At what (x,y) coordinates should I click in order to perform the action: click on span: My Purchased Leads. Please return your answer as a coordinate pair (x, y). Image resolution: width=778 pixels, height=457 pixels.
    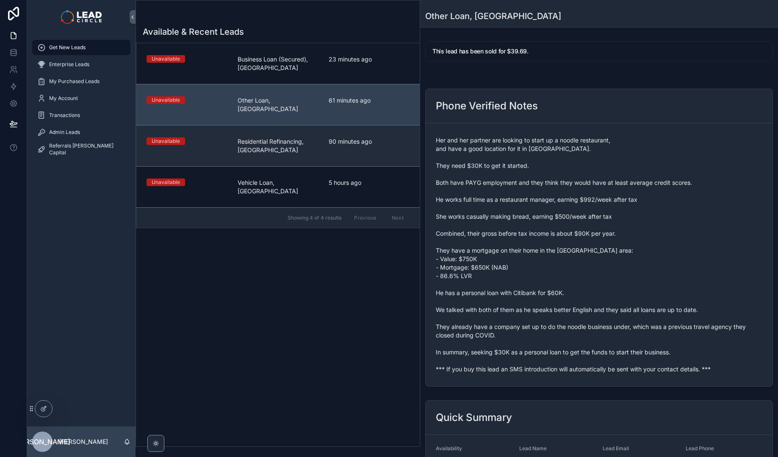
    Looking at the image, I should click on (74, 81).